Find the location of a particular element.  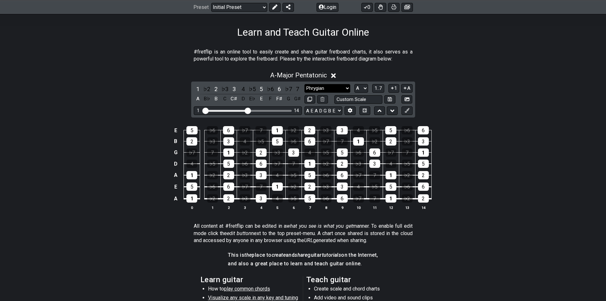

td: E is located at coordinates (176, 130).